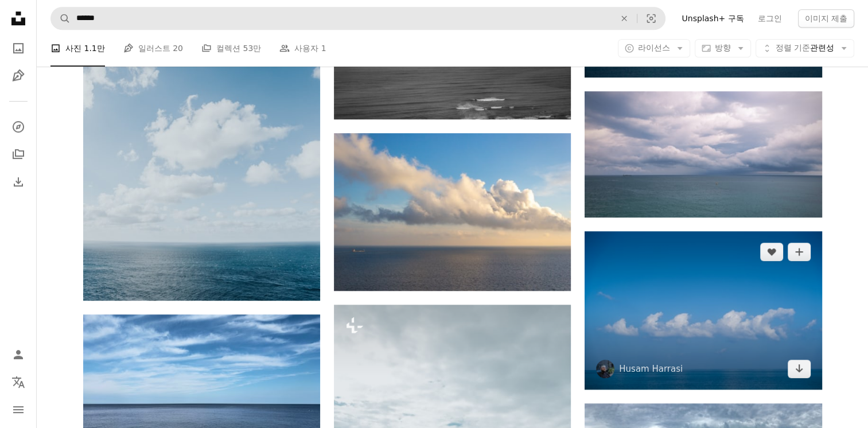 Image resolution: width=868 pixels, height=428 pixels. I want to click on a: Husam Harrasi의 프로필로 이동, so click(606, 369).